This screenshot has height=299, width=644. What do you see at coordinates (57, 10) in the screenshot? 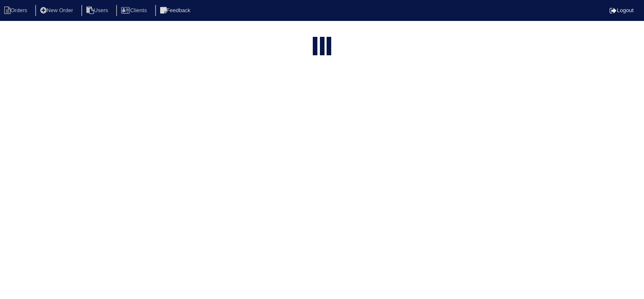
I see `a: New Order` at bounding box center [57, 10].